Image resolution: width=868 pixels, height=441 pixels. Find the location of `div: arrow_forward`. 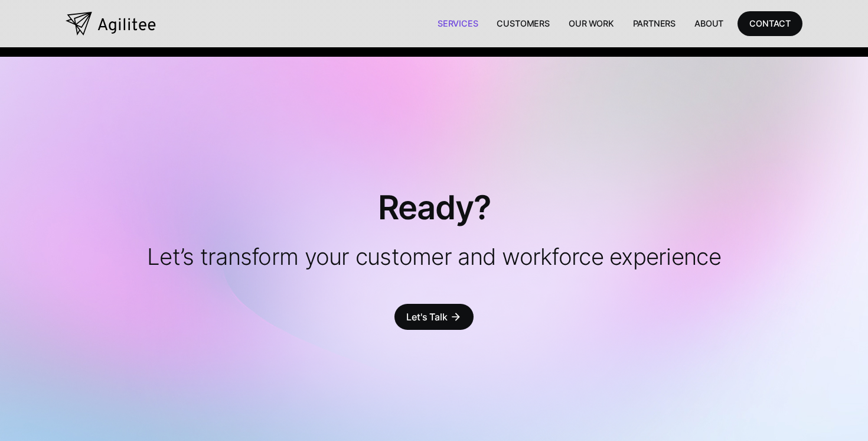

div: arrow_forward is located at coordinates (456, 317).